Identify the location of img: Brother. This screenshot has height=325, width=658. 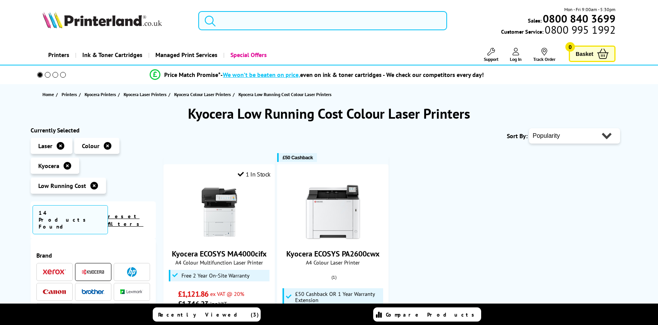
(93, 292).